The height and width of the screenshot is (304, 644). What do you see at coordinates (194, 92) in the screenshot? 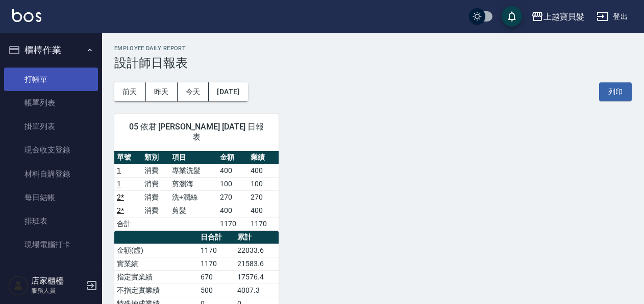
I see `button: 今天` at bounding box center [194, 92].